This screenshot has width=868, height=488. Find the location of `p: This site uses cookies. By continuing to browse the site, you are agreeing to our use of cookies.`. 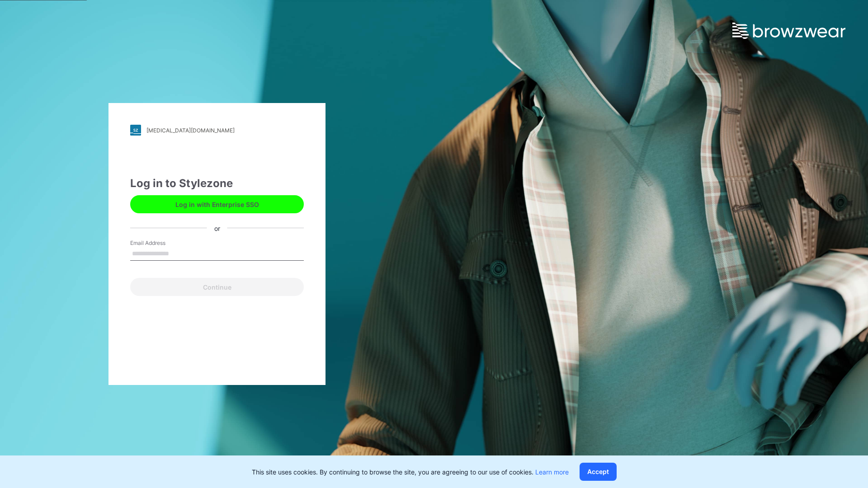

p: This site uses cookies. By continuing to browse the site, you are agreeing to our use of cookies. is located at coordinates (410, 471).